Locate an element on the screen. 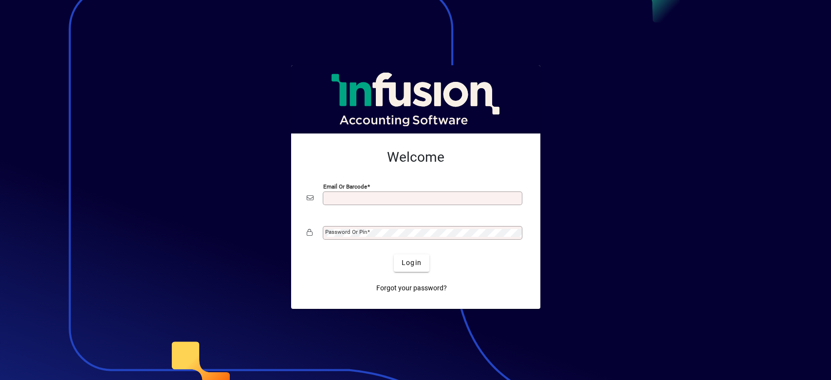 The width and height of the screenshot is (831, 380). span: Login is located at coordinates (411, 262).